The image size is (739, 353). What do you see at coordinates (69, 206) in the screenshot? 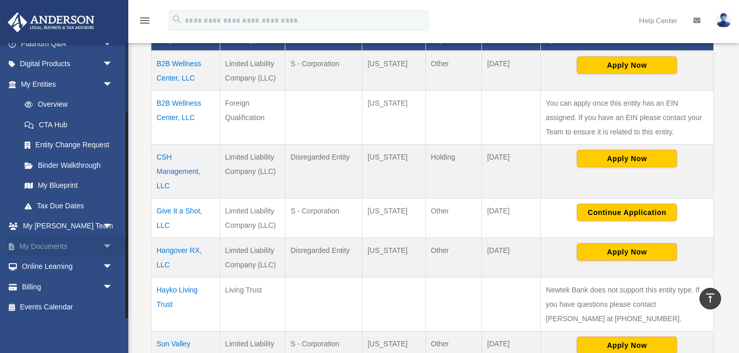
I see `a: Tax Due Dates` at bounding box center [69, 206].